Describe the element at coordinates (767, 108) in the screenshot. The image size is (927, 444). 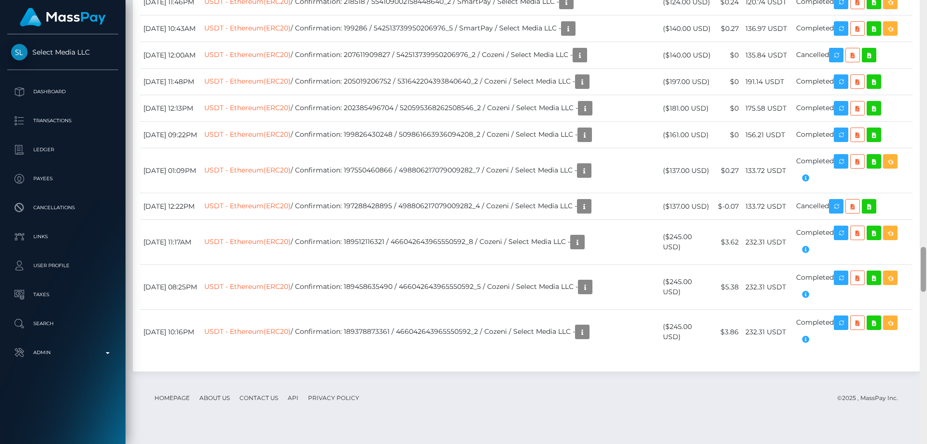
I see `td: 175.58 USDT` at that location.